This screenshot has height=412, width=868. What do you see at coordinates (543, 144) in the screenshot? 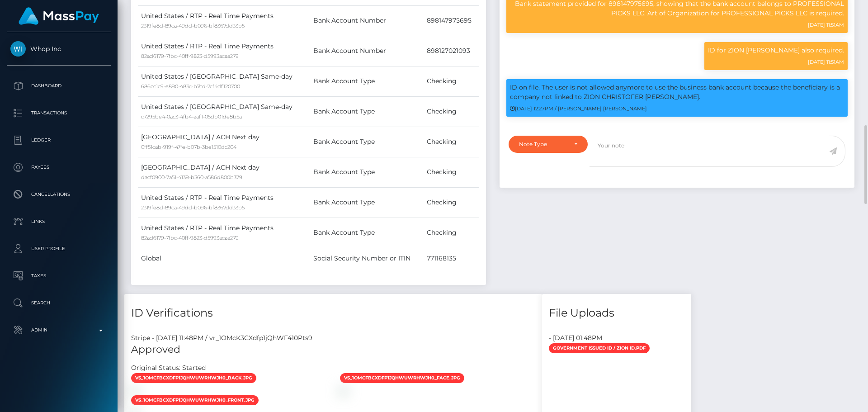
I see `div: Note Type` at bounding box center [543, 144].